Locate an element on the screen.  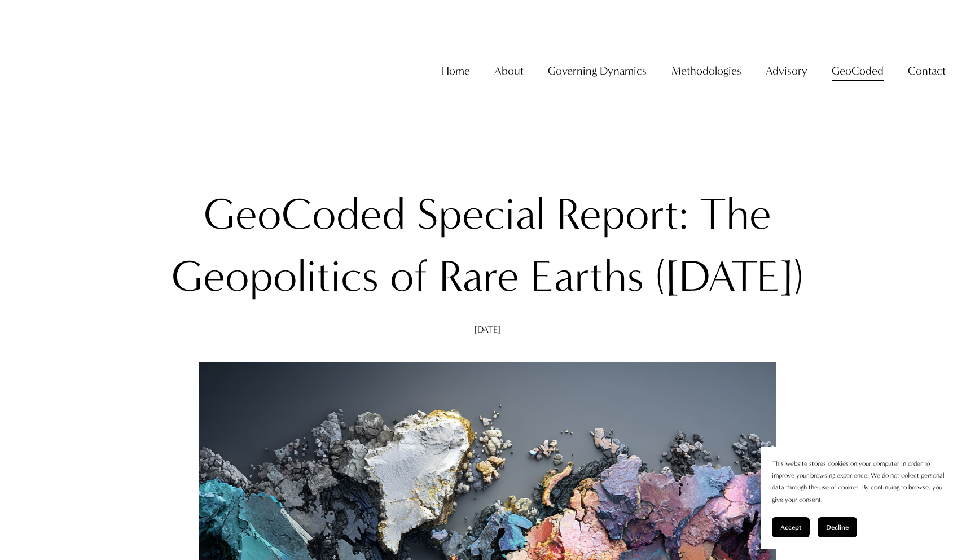
p: This website stores cookies on your computer in order to improve your browsing experience. We do ... is located at coordinates (863, 481).